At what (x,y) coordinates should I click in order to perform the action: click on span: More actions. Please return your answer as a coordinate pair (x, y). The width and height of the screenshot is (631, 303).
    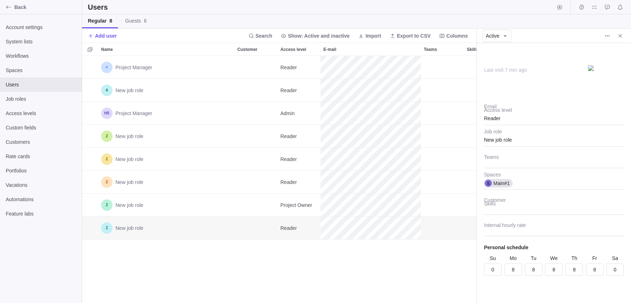
    Looking at the image, I should click on (608, 36).